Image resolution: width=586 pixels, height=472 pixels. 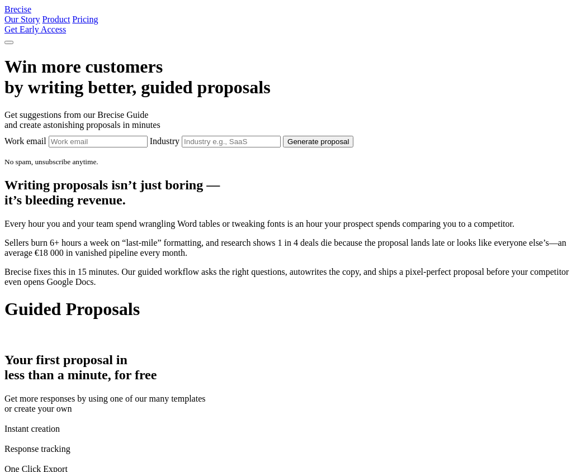 What do you see at coordinates (293, 224) in the screenshot?
I see `p: Every hour you and your team spend wrangling Word tables or tweaking fonts is an hour your prospe...` at bounding box center [293, 224].